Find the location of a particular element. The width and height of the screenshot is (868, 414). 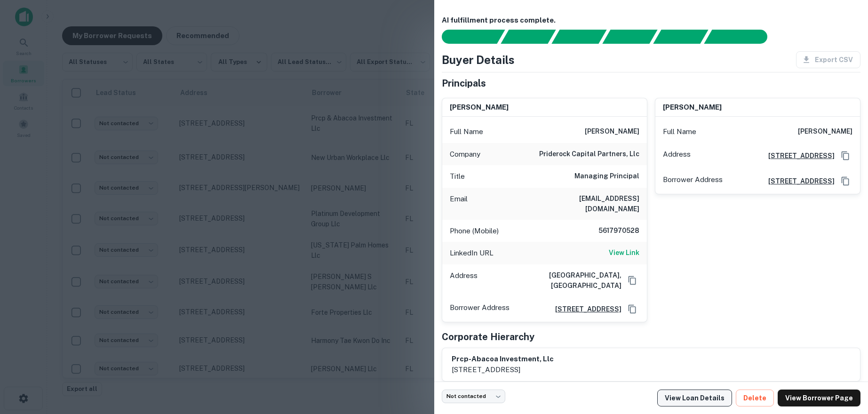

div: Your request is received and processing... is located at coordinates (528, 36).